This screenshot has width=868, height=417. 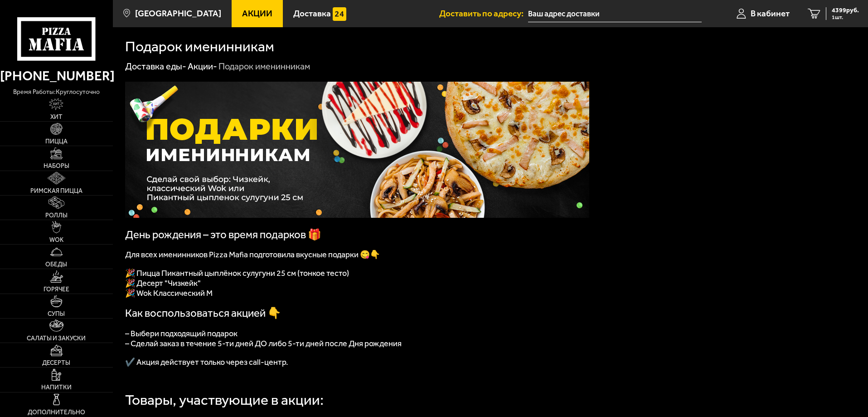 I want to click on span: Десерты, so click(x=56, y=363).